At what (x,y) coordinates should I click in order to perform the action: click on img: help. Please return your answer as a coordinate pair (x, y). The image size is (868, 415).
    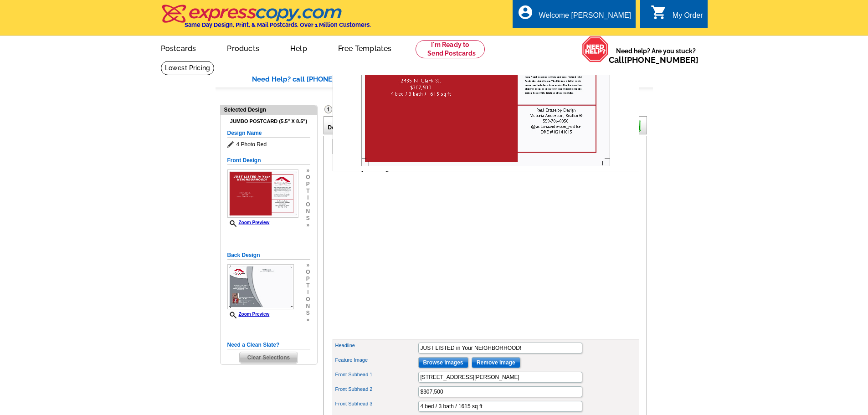
    Looking at the image, I should click on (595, 49).